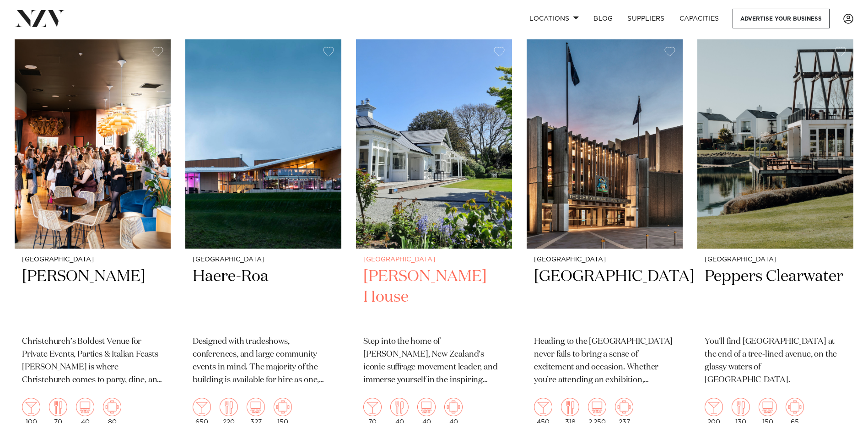 The width and height of the screenshot is (868, 423). What do you see at coordinates (605, 143) in the screenshot?
I see `img: Entrance to Christchurch Town Hall` at bounding box center [605, 143].